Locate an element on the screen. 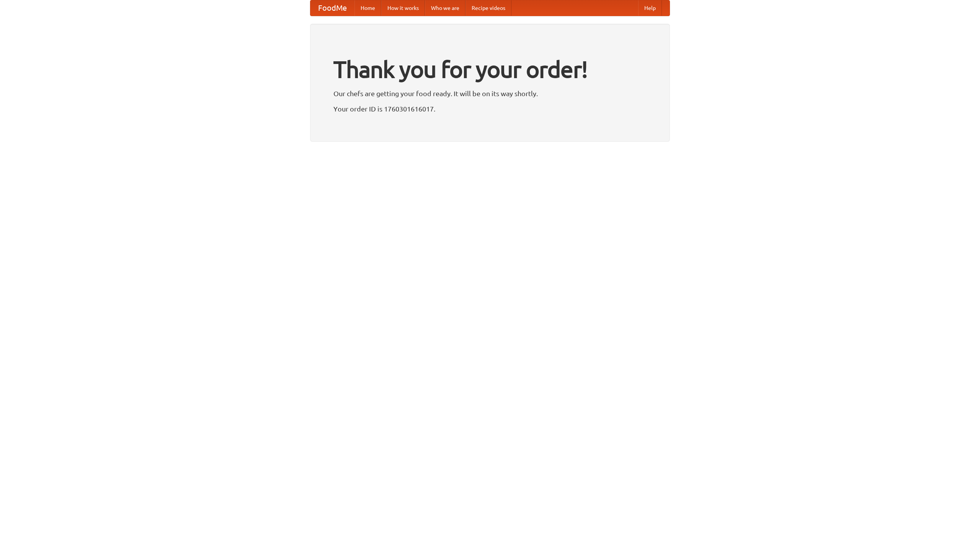  p: Our chefs are getting your food ready. It will be on its way shortly. is located at coordinates (490, 93).